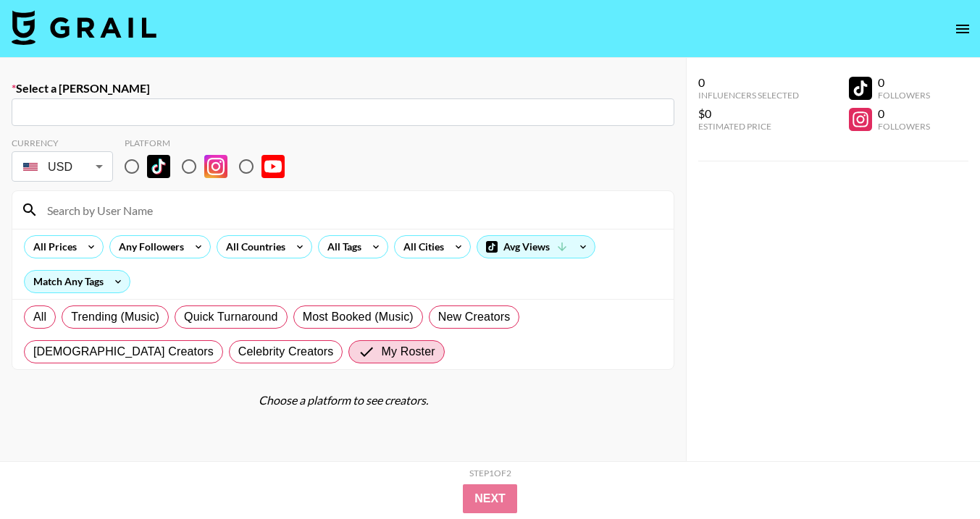 This screenshot has height=519, width=980. Describe the element at coordinates (749, 95) in the screenshot. I see `div: Influencers Selected` at that location.